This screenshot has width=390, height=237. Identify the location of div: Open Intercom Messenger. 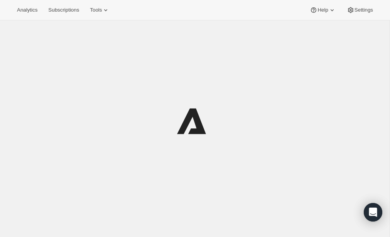
(373, 212).